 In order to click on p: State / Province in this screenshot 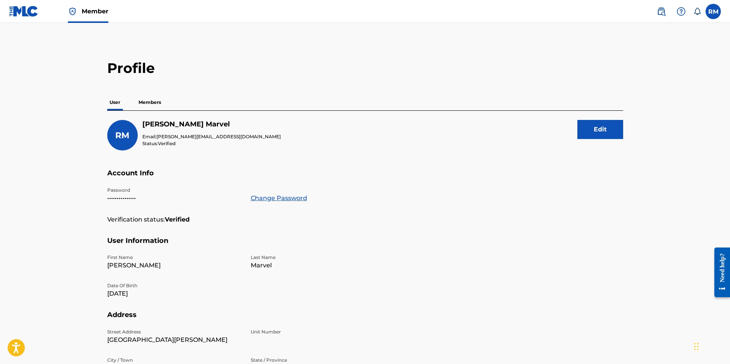, I will do `click(318, 360)`.